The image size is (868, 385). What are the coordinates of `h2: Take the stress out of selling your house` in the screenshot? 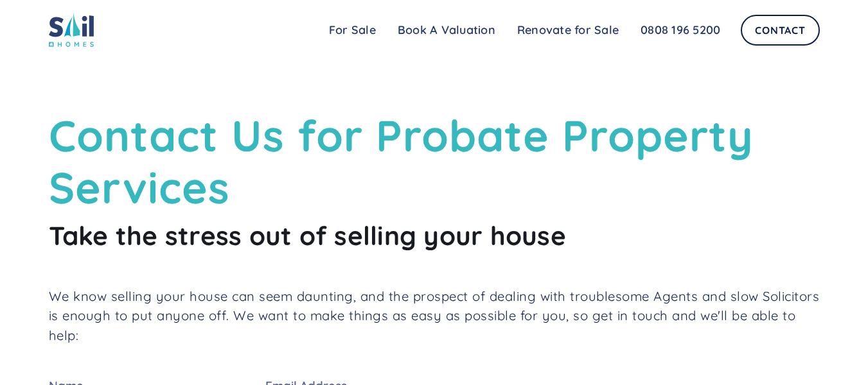 It's located at (434, 235).